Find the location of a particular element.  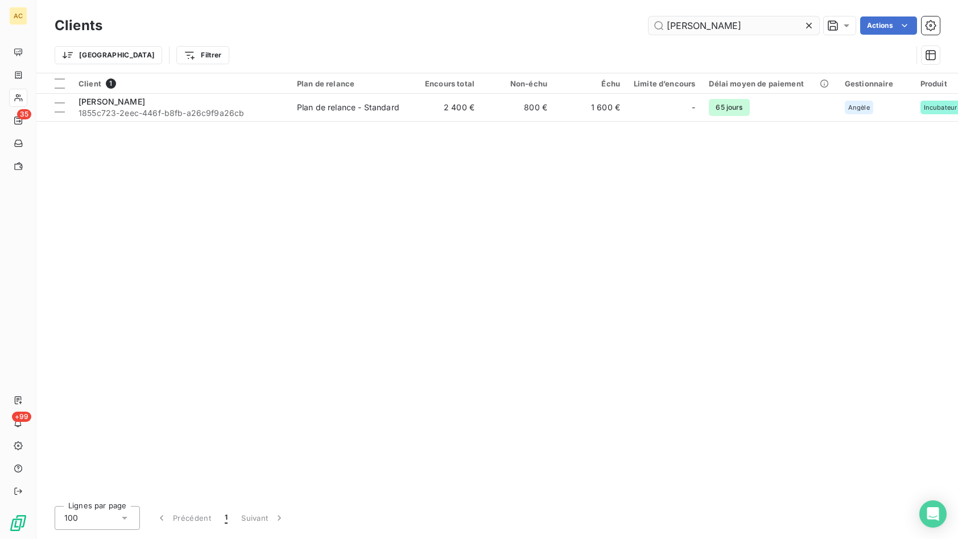

span: Client is located at coordinates (90, 84).